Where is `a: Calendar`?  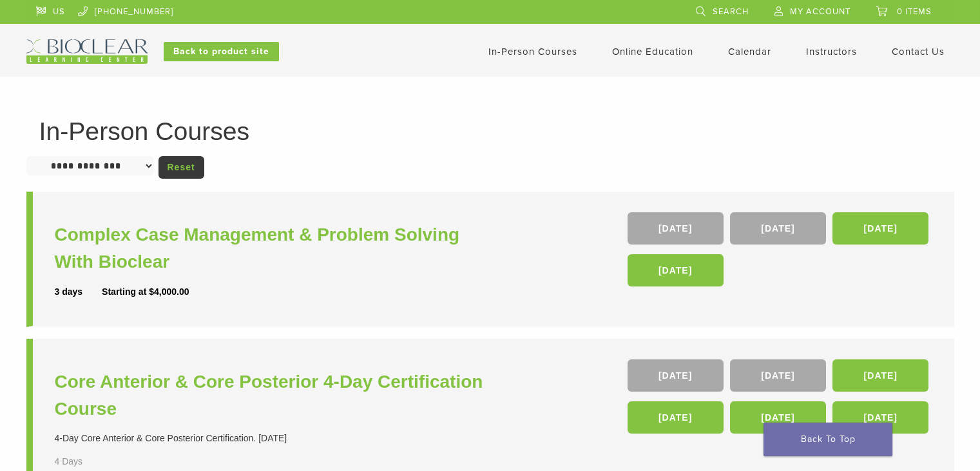 a: Calendar is located at coordinates (749, 51).